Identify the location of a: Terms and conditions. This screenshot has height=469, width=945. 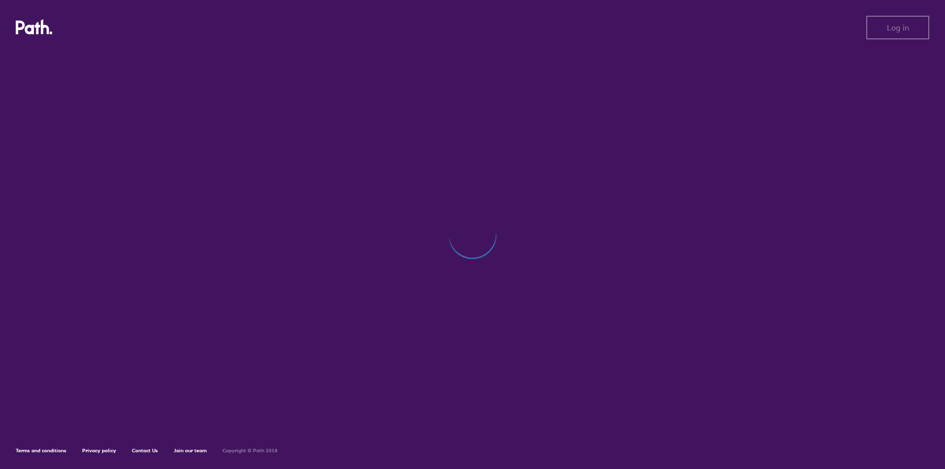
(41, 450).